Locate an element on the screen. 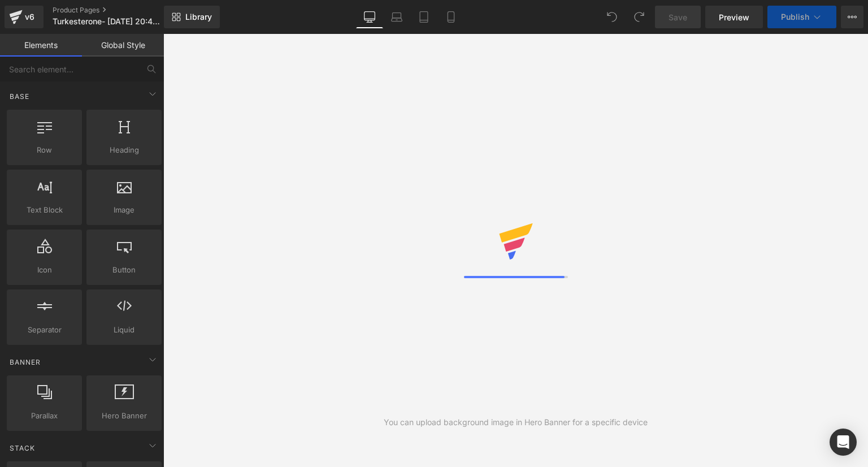  span: Parallax is located at coordinates (44, 415).